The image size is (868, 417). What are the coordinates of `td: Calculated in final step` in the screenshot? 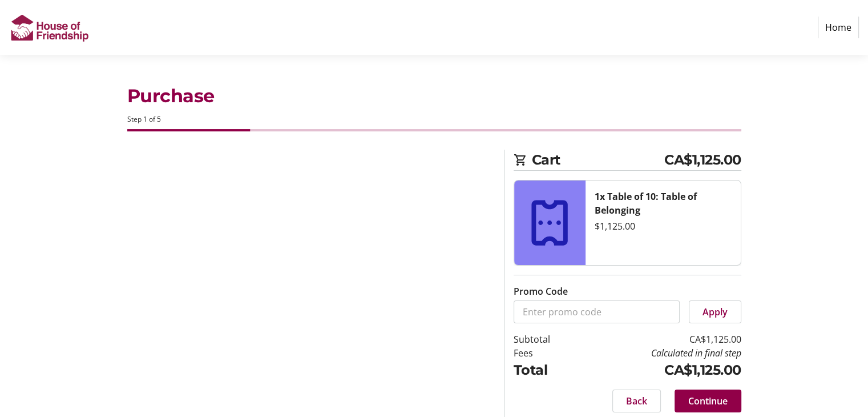 It's located at (661, 353).